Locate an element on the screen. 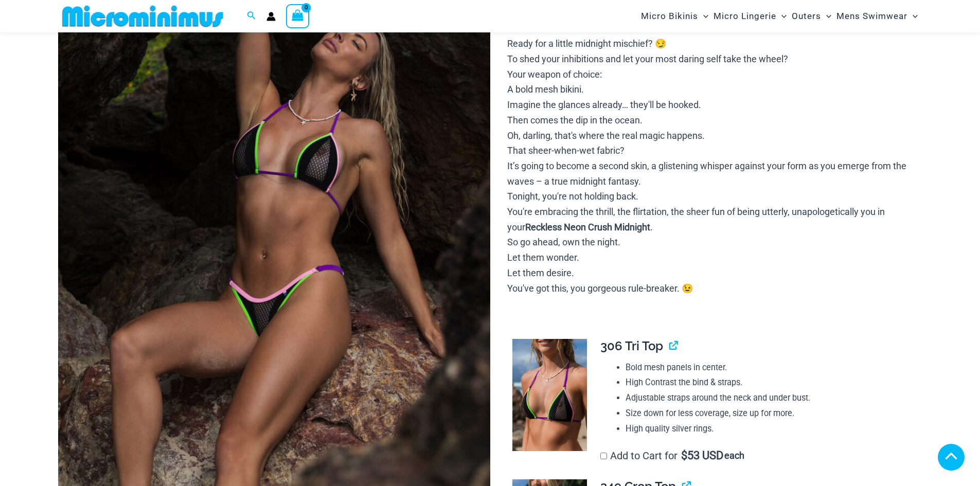  li: Bold mesh panels in center. is located at coordinates (769, 368).